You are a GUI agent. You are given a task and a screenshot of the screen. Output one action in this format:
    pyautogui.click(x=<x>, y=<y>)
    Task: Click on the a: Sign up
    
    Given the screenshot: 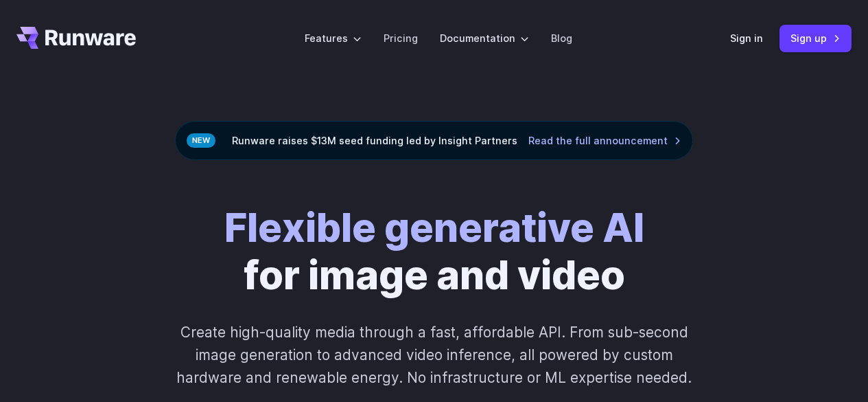 What is the action you would take?
    pyautogui.click(x=815, y=38)
    